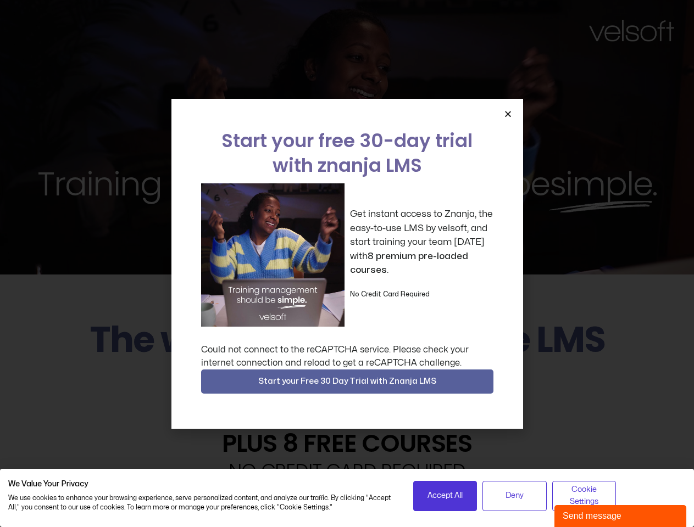 Image resolution: width=694 pixels, height=527 pixels. What do you see at coordinates (272, 255) in the screenshot?
I see `img: a woman sitting at her laptop dancing` at bounding box center [272, 255].